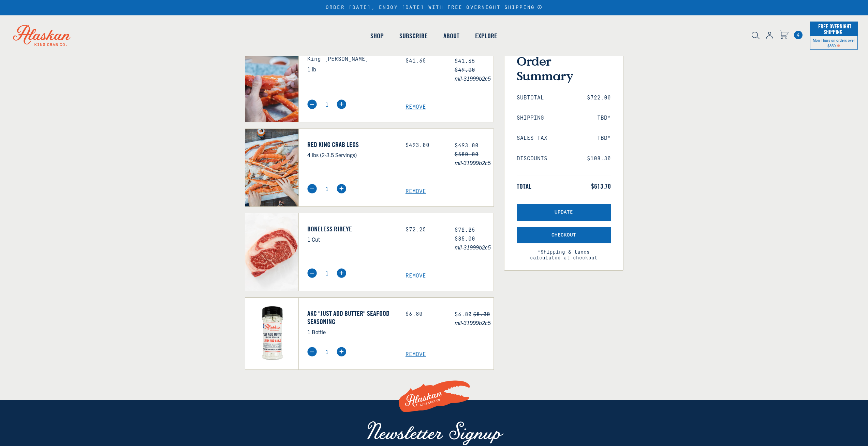  Describe the element at coordinates (465, 61) in the screenshot. I see `span: $41.65` at that location.